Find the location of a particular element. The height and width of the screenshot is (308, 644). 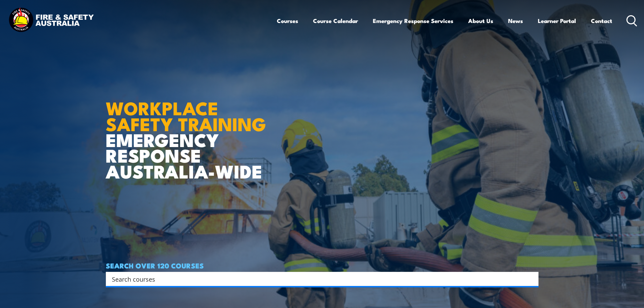

strong: WORKPLACE SAFETY TRAINING is located at coordinates (186, 115).